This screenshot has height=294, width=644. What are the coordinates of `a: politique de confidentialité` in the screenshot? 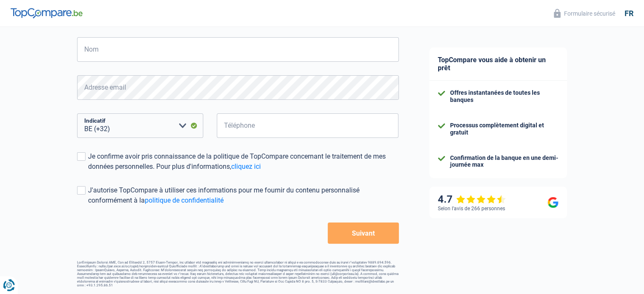 It's located at (184, 200).